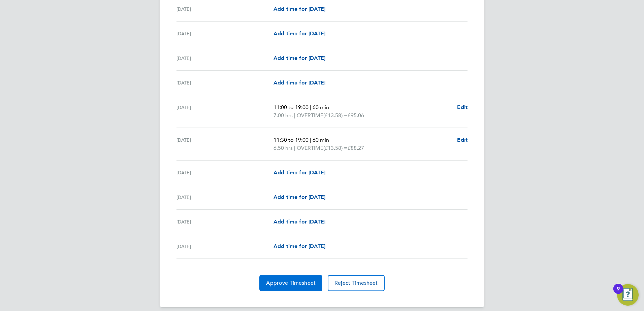 The height and width of the screenshot is (311, 644). What do you see at coordinates (356, 283) in the screenshot?
I see `span: Reject Timesheet` at bounding box center [356, 283].